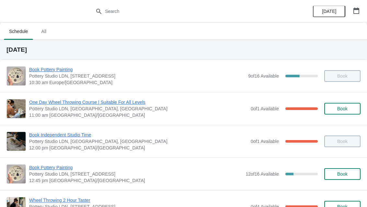 This screenshot has height=207, width=367. I want to click on input: Search, so click(190, 11).